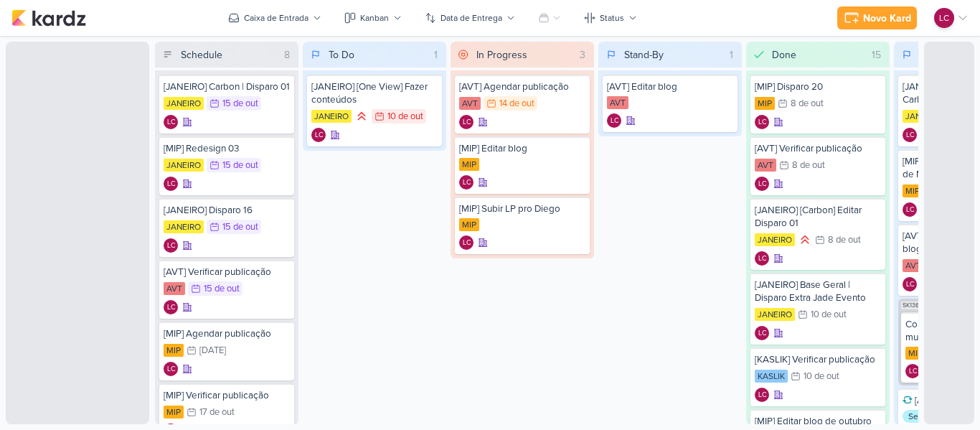 The image size is (980, 430). Describe the element at coordinates (216, 412) in the screenshot. I see `div: 17 de out` at that location.